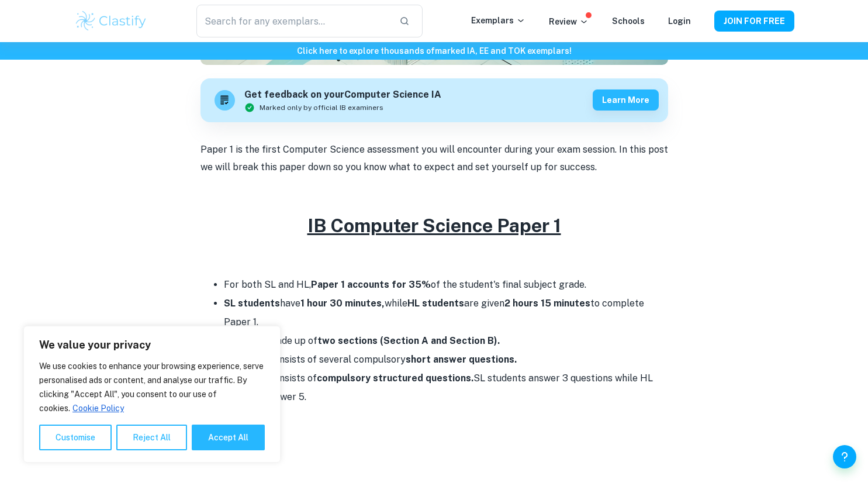 The width and height of the screenshot is (868, 486). What do you see at coordinates (343, 95) in the screenshot?
I see `h6: Get feedback on your Computer Science IA` at bounding box center [343, 95].